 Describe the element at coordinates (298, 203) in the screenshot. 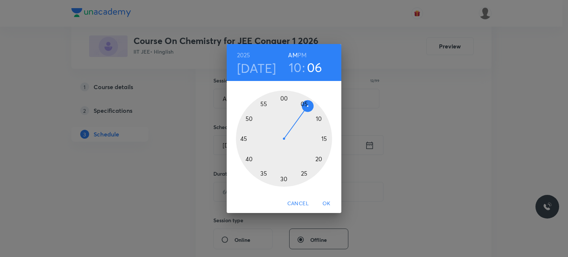

I see `span: Cancel` at that location.